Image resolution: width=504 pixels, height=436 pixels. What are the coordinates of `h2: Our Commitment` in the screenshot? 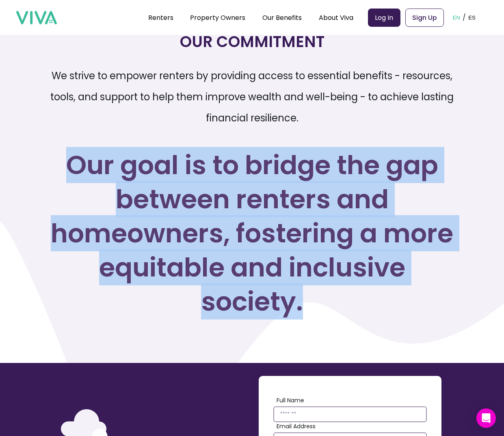 It's located at (252, 42).